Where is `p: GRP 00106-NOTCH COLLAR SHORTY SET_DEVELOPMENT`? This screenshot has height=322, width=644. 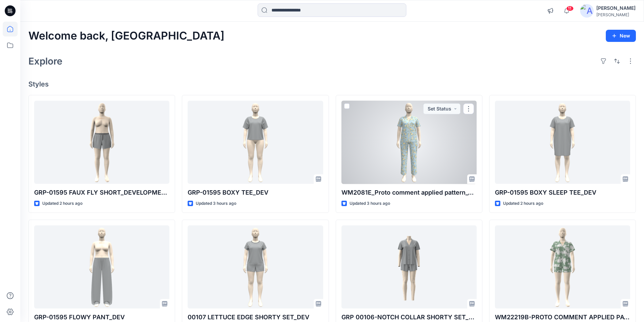 p: GRP 00106-NOTCH COLLAR SHORTY SET_DEVELOPMENT is located at coordinates (409, 317).